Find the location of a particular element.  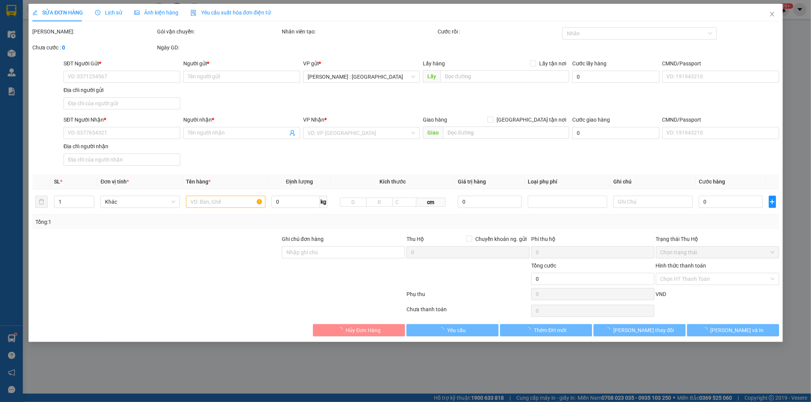

div: VP gửi is located at coordinates (361, 63).